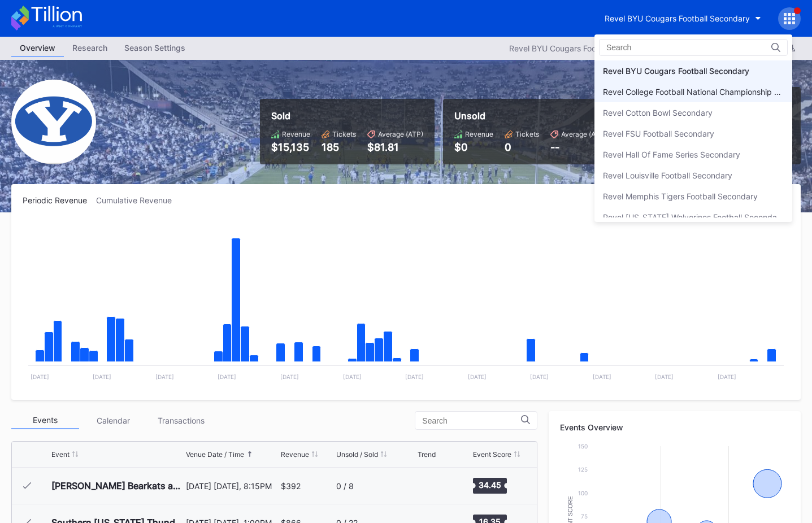 Image resolution: width=812 pixels, height=523 pixels. What do you see at coordinates (693, 91) in the screenshot?
I see `div: Revel College Football National Championship Secondary` at bounding box center [693, 91].